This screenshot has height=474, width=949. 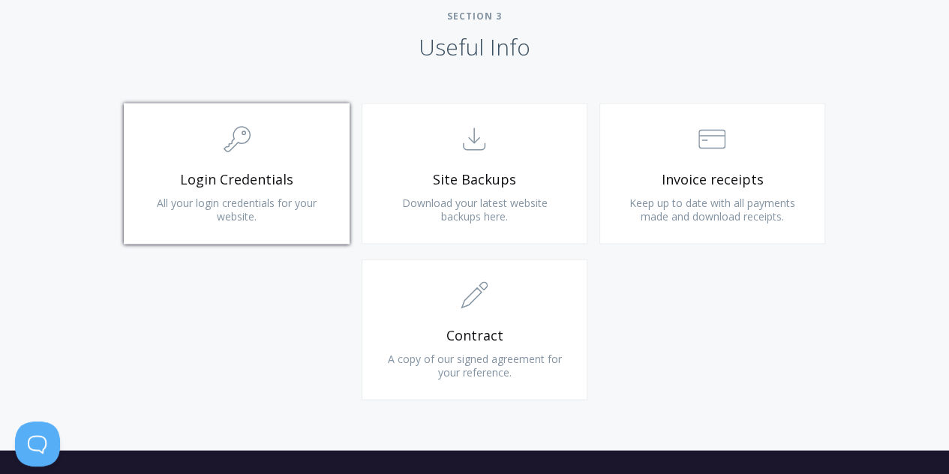 I want to click on span: All your login credentials for your website., so click(x=236, y=209).